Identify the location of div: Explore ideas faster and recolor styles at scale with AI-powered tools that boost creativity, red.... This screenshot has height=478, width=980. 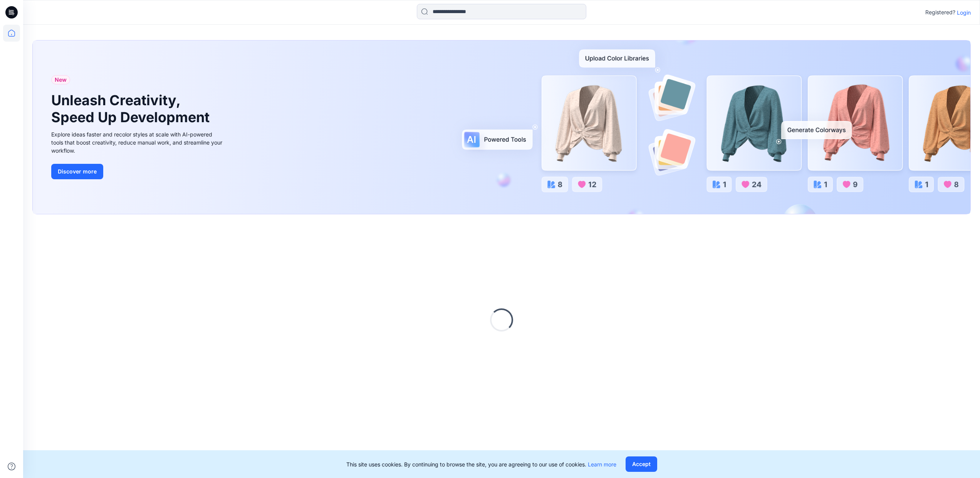
(138, 142).